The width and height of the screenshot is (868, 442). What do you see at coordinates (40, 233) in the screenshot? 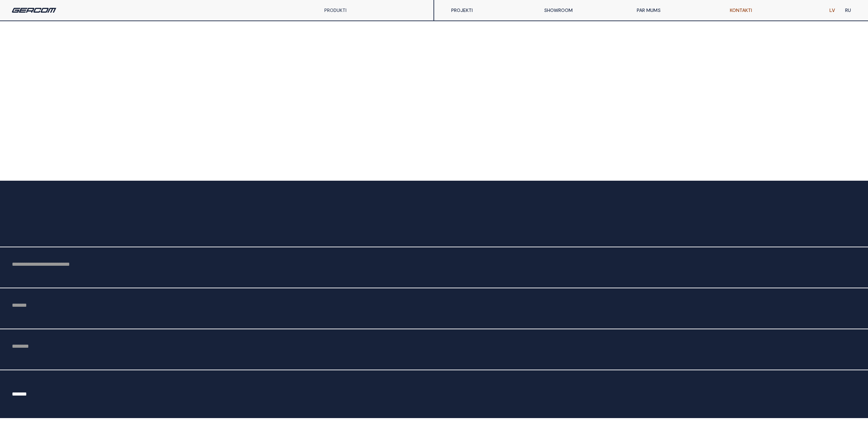
I see `span: Z` at bounding box center [40, 233].